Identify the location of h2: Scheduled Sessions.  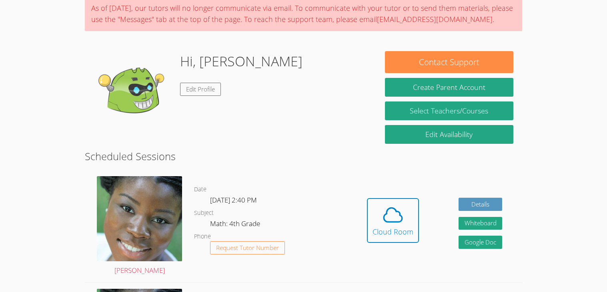
(303, 156).